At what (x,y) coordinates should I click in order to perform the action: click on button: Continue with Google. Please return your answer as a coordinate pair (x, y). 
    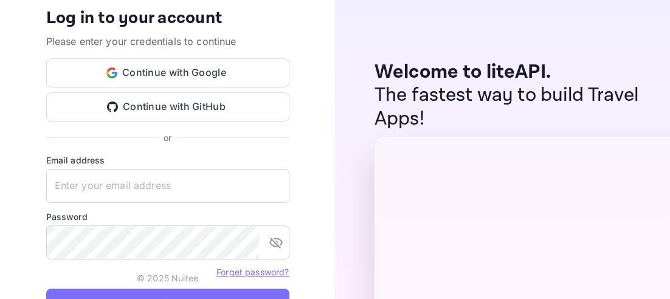
    Looking at the image, I should click on (168, 73).